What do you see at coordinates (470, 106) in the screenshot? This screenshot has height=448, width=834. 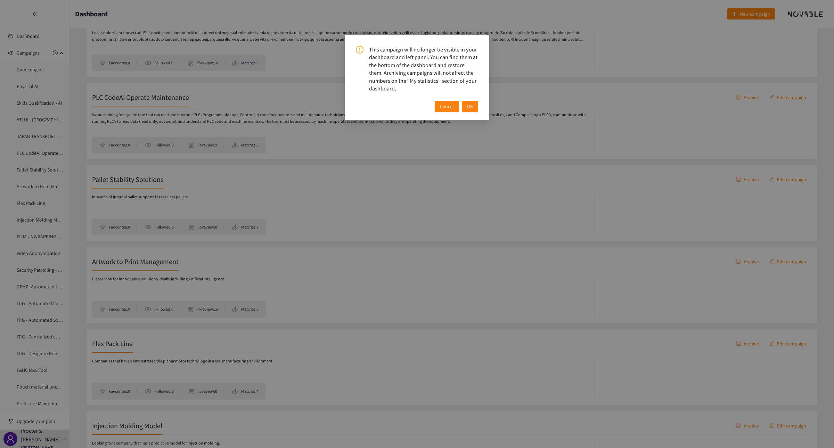 I see `span: OK` at bounding box center [470, 106].